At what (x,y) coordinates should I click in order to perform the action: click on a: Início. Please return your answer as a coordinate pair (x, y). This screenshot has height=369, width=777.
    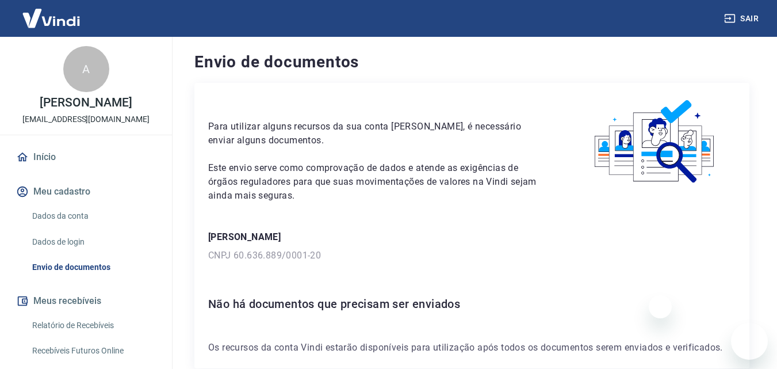
    Looking at the image, I should click on (86, 157).